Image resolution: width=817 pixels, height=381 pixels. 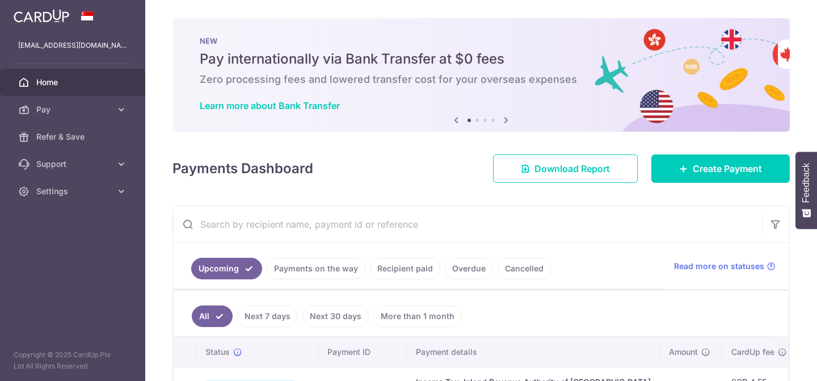 What do you see at coordinates (468, 224) in the screenshot?
I see `input: Search by recipient name, payment id or reference` at bounding box center [468, 224].